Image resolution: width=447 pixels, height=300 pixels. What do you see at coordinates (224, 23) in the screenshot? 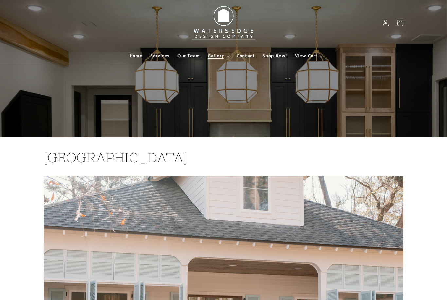
I see `img: Watersedge Design Co` at bounding box center [224, 23].